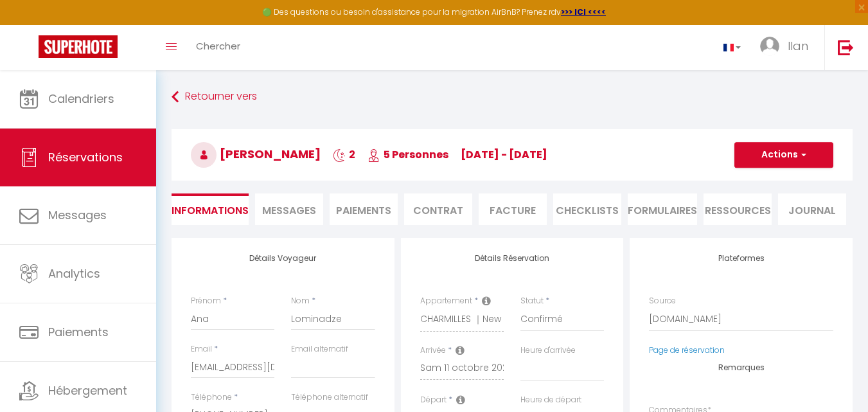  What do you see at coordinates (532, 301) in the screenshot?
I see `label: Statut` at bounding box center [532, 301].